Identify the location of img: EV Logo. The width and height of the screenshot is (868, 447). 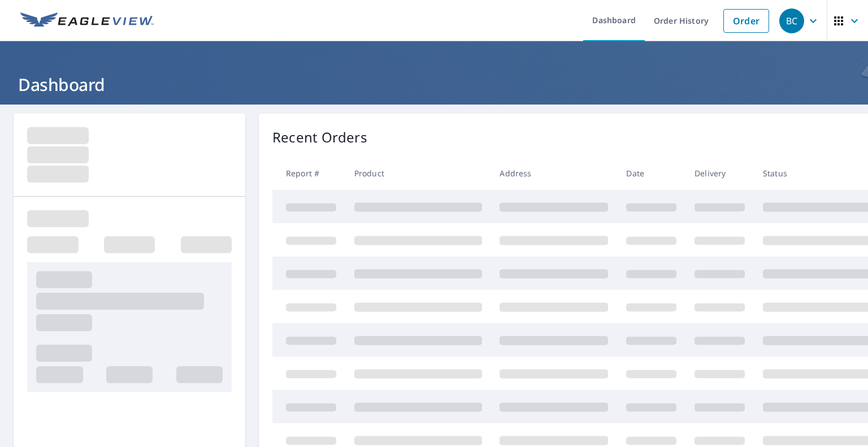
(87, 21).